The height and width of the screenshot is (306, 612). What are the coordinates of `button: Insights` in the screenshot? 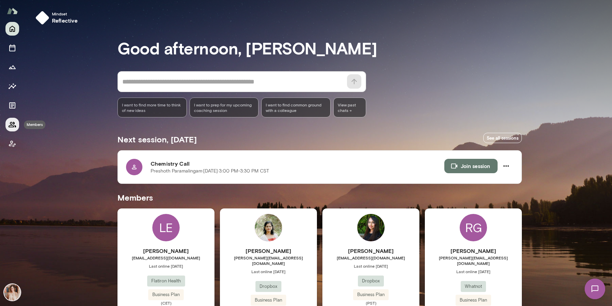 It's located at (12, 86).